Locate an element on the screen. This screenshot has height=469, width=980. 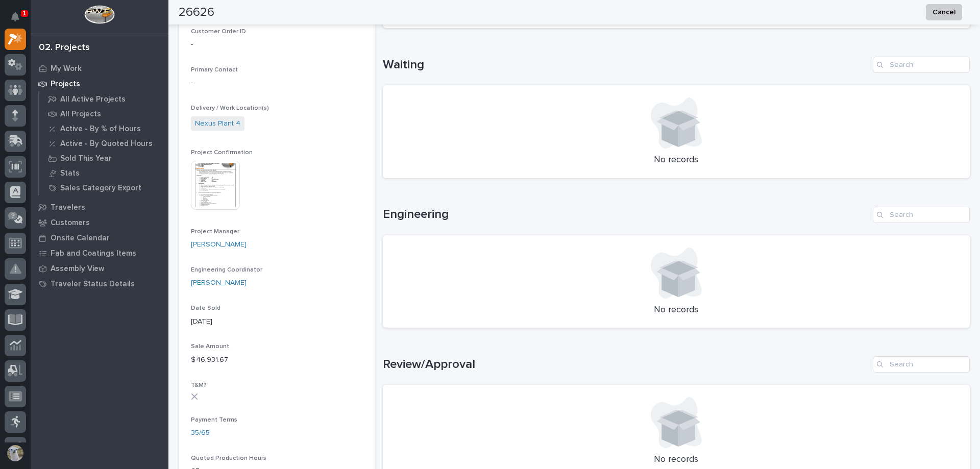
p: Active - By % of Hours is located at coordinates (100, 129).